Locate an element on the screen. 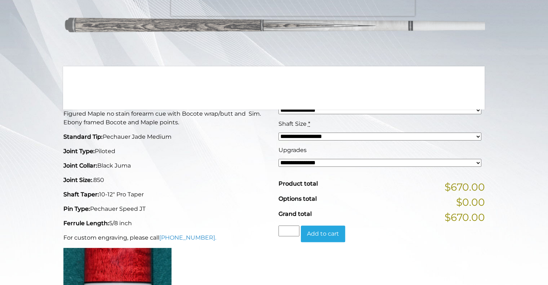  p: Black Juma is located at coordinates (166, 166).